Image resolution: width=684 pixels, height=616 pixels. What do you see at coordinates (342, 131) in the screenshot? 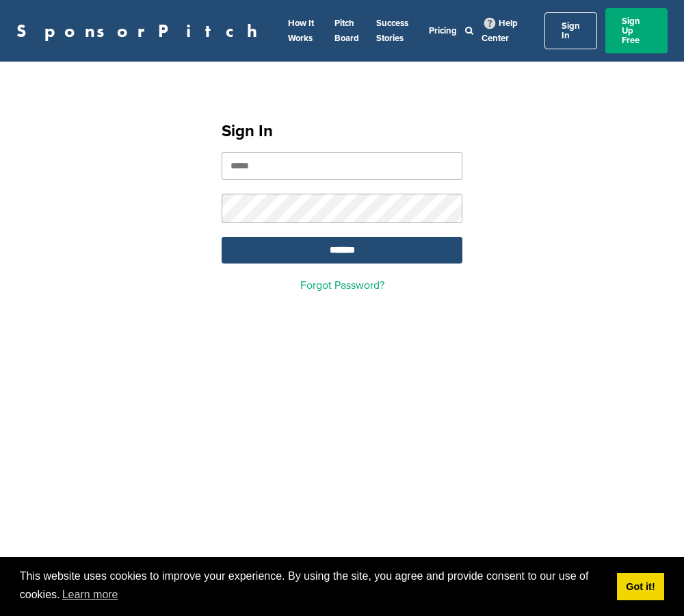
I see `h1: Sign In` at bounding box center [342, 131].